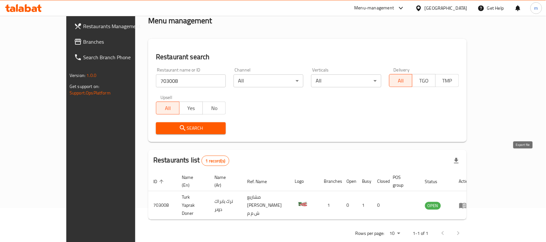  What do you see at coordinates (447, 80) in the screenshot?
I see `button: TMP` at bounding box center [447, 80].